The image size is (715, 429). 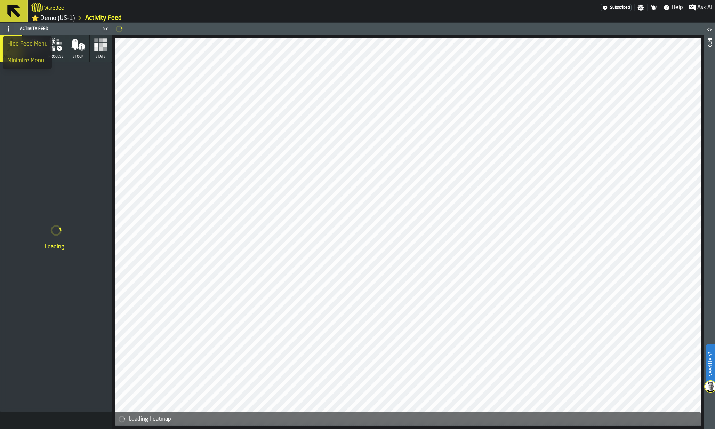 I want to click on div: Hide Feed Menu, so click(x=27, y=44).